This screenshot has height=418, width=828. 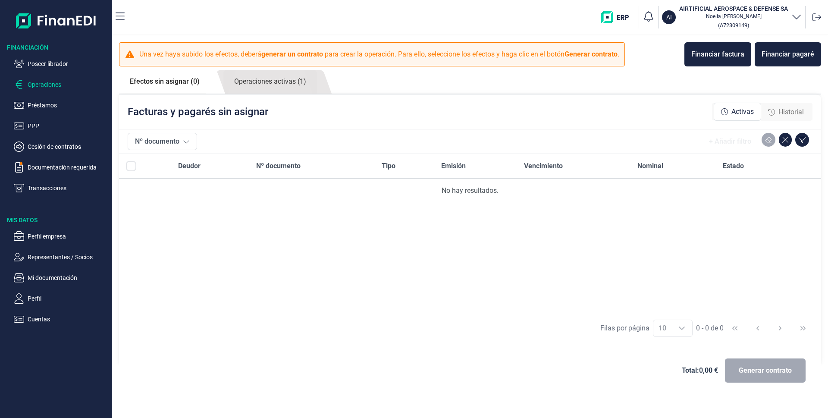 What do you see at coordinates (68, 236) in the screenshot?
I see `p: Perfil empresa` at bounding box center [68, 236].